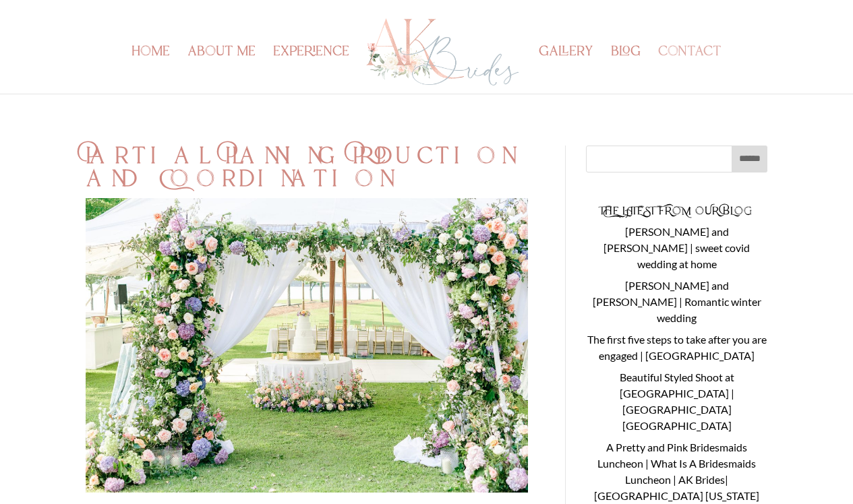 The width and height of the screenshot is (853, 504). What do you see at coordinates (150, 70) in the screenshot?
I see `a: home` at bounding box center [150, 70].